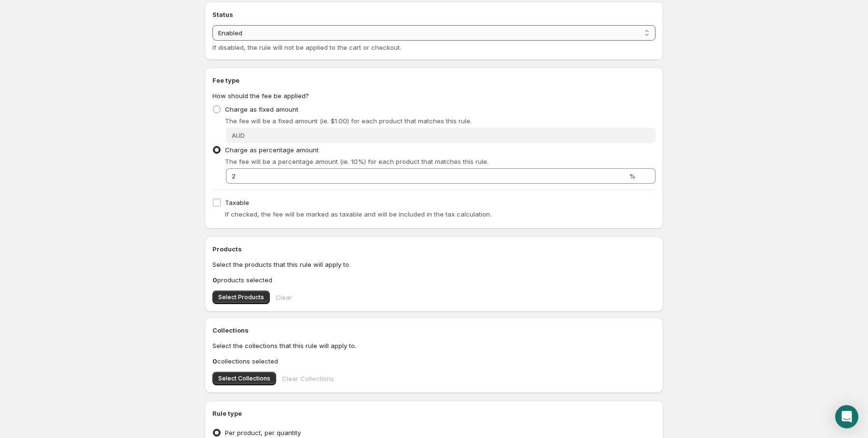 The height and width of the screenshot is (438, 868). What do you see at coordinates (244, 378) in the screenshot?
I see `button: Select Collections` at bounding box center [244, 378].